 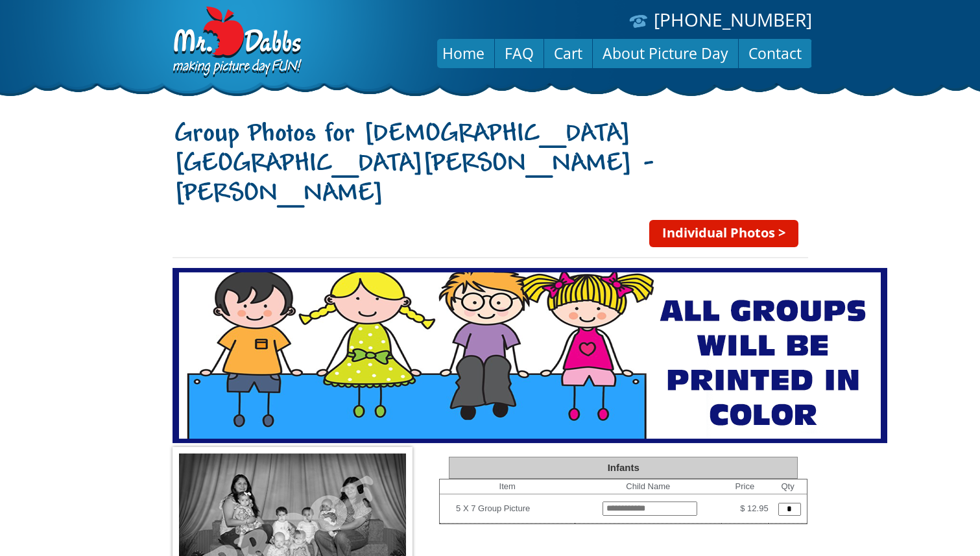 What do you see at coordinates (236, 42) in the screenshot?
I see `img: Dabbs Company` at bounding box center [236, 42].